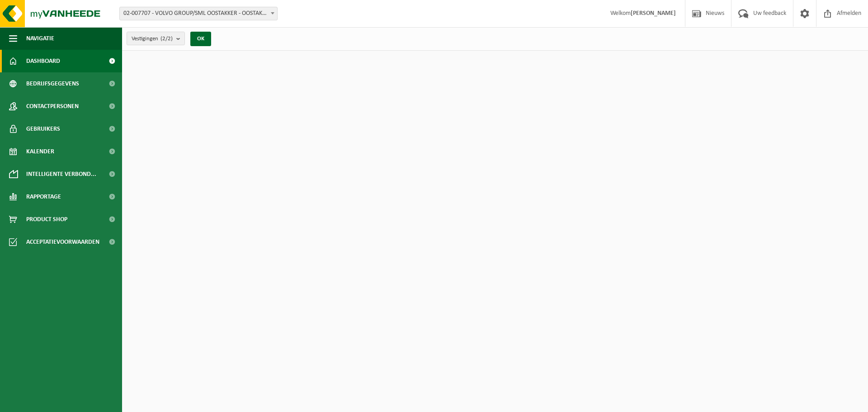 The width and height of the screenshot is (868, 412). What do you see at coordinates (201, 39) in the screenshot?
I see `button: OK` at bounding box center [201, 39].